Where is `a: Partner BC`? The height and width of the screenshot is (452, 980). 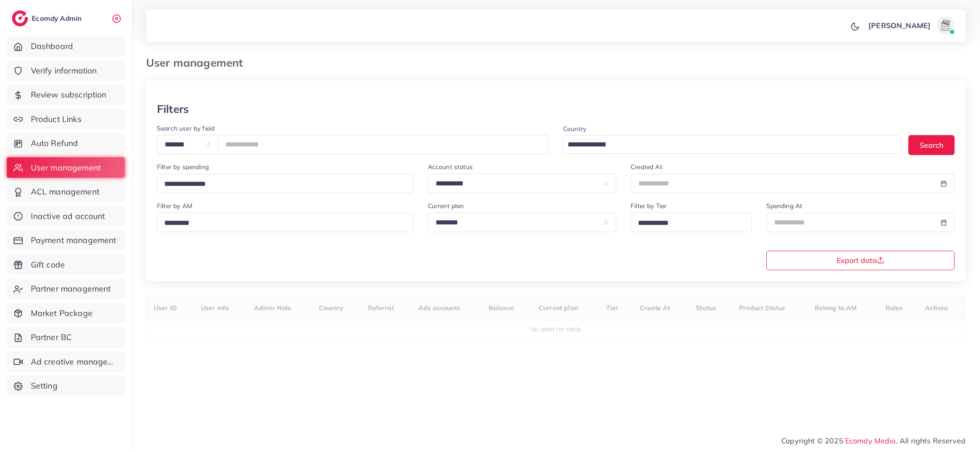
a: Partner BC is located at coordinates (66, 337).